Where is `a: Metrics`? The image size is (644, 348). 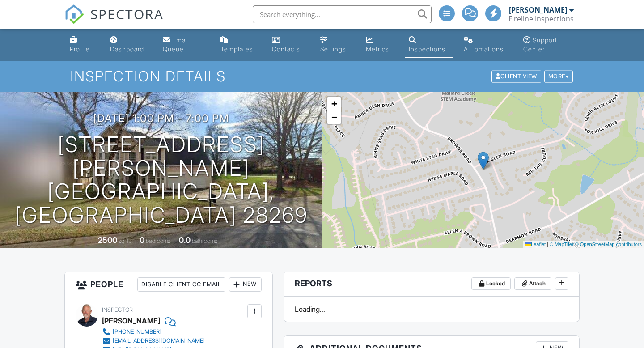 a: Metrics is located at coordinates (380, 45).